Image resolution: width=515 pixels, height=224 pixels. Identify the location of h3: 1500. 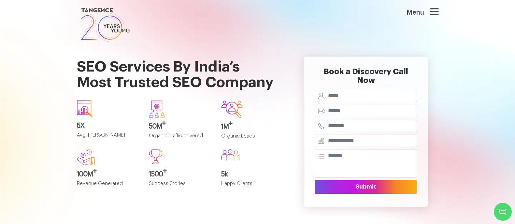
(180, 175).